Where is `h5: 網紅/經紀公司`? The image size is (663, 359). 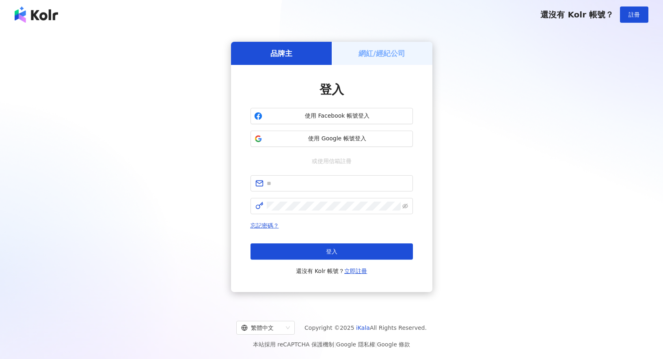
h5: 網紅/經紀公司 is located at coordinates (382, 53).